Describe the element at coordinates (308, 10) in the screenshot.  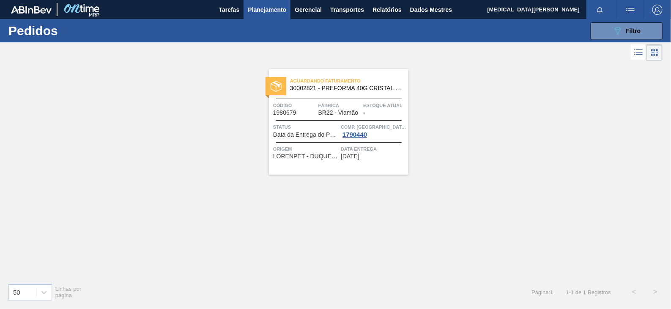
I see `font: Gerencial` at that location.